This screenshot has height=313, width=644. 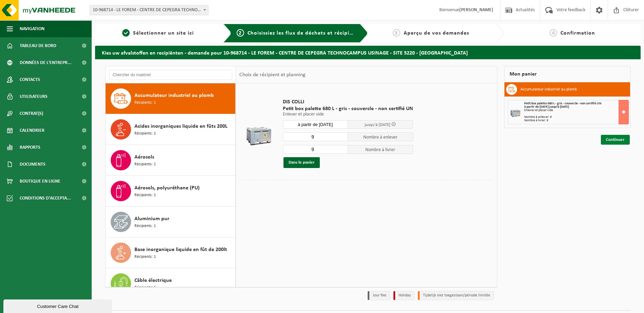 I want to click on span: Aérosols, polyuréthane (PU), so click(x=167, y=188).